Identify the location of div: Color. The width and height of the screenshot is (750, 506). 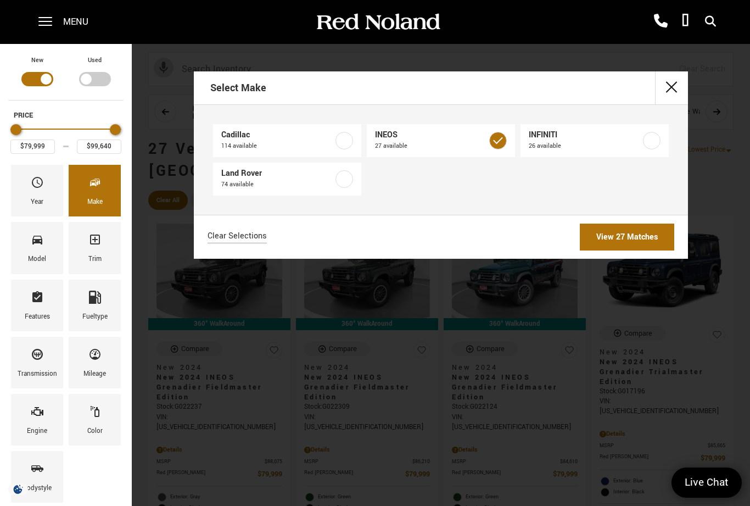
(95, 431).